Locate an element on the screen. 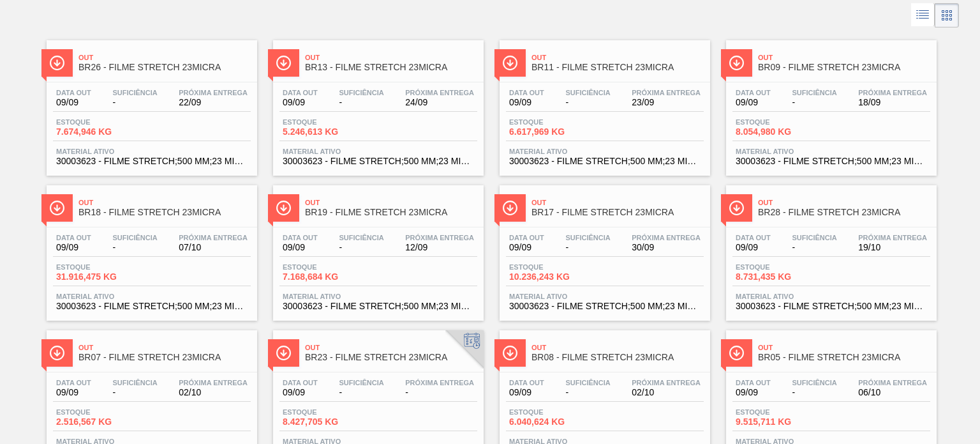 The image size is (980, 444). span: 30/09 is located at coordinates (666, 247).